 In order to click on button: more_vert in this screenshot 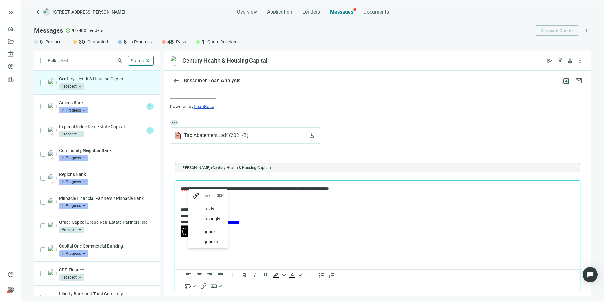, I will do `click(586, 31)`.